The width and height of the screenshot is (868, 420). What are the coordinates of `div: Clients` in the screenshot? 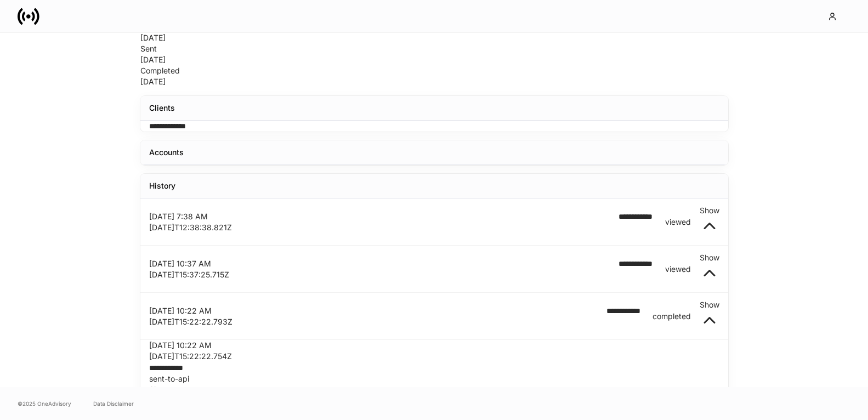 It's located at (162, 108).